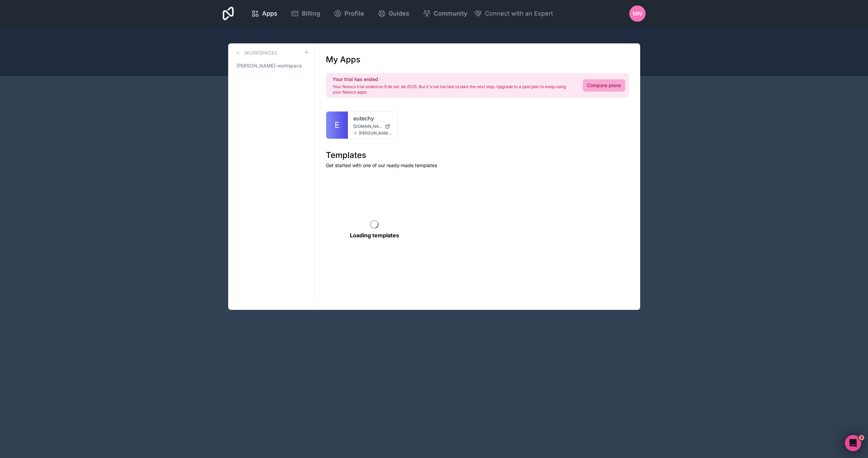 This screenshot has height=458, width=868. What do you see at coordinates (373, 118) in the screenshot?
I see `a: eutechy` at bounding box center [373, 118].